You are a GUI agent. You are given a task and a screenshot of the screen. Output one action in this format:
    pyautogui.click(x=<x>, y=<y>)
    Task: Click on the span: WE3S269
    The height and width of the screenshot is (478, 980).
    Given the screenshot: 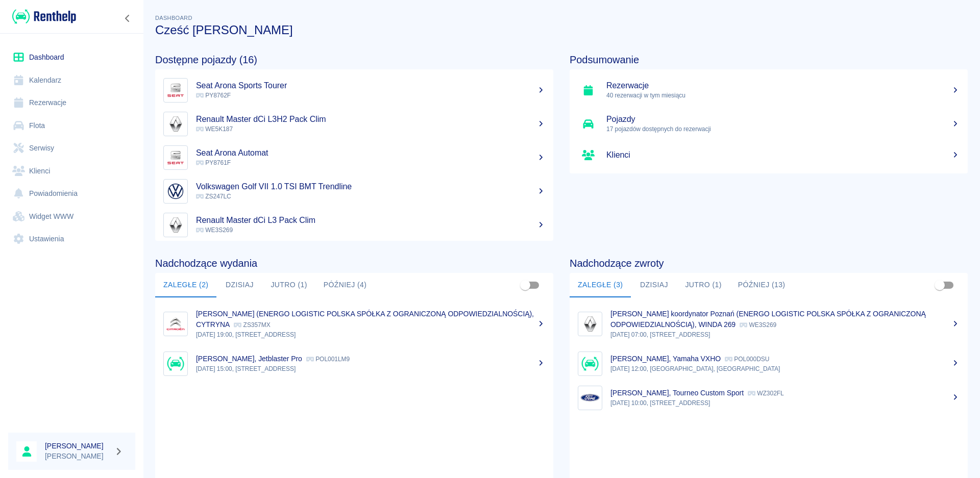 What is the action you would take?
    pyautogui.click(x=215, y=230)
    